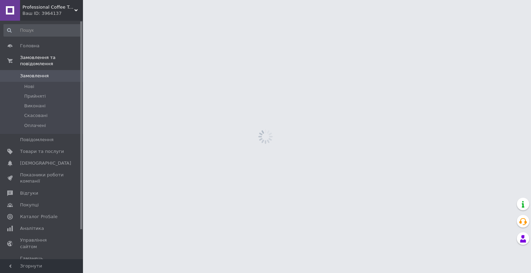 This screenshot has width=531, height=273. What do you see at coordinates (34, 76) in the screenshot?
I see `span: Замовлення` at bounding box center [34, 76].